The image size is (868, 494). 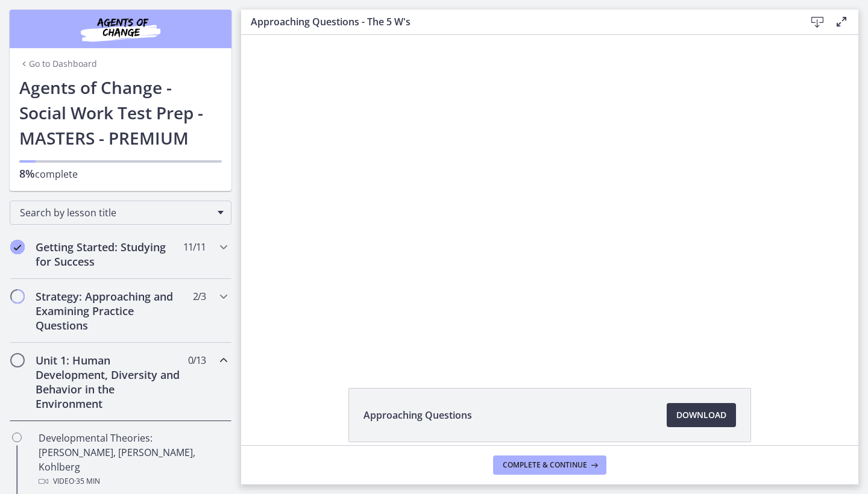 I want to click on a: Download, so click(x=701, y=415).